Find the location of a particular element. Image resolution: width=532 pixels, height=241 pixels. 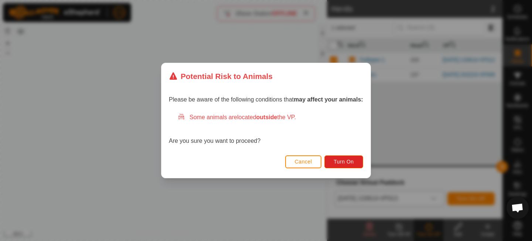

span: Cancel is located at coordinates (303, 162).